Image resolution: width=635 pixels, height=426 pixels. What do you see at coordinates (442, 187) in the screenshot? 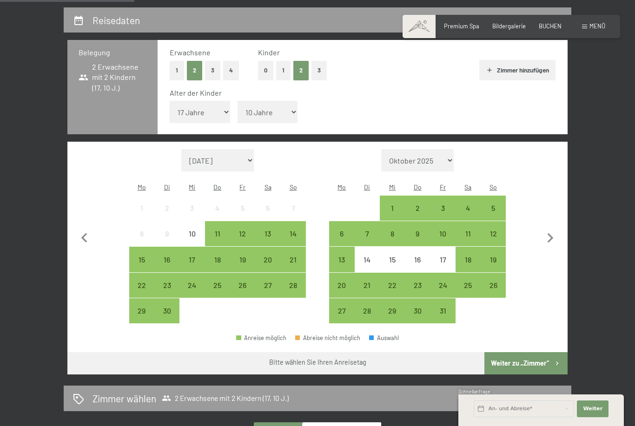
I see `abbr: Freitag` at bounding box center [442, 187].